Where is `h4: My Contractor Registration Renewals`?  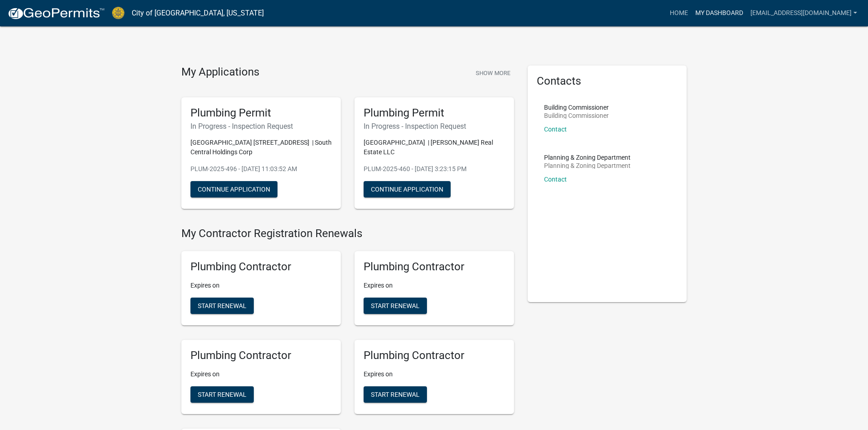 h4: My Contractor Registration Renewals is located at coordinates (347, 234).